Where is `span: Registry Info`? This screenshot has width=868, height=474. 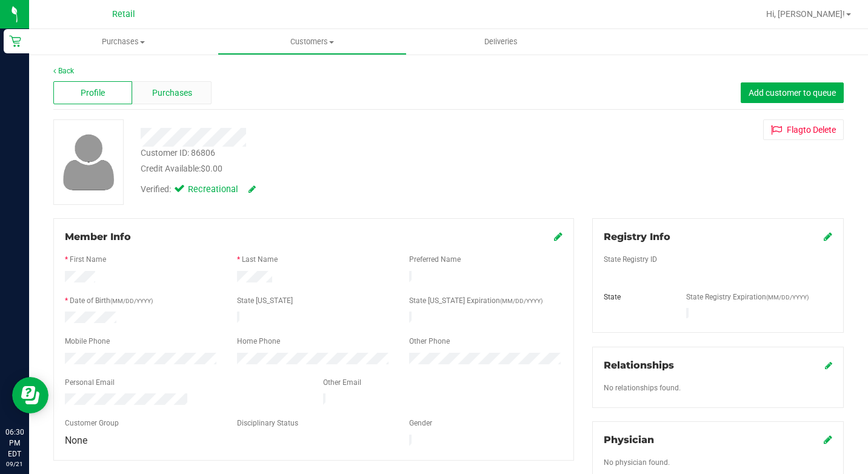
span: Registry Info is located at coordinates (637, 236).